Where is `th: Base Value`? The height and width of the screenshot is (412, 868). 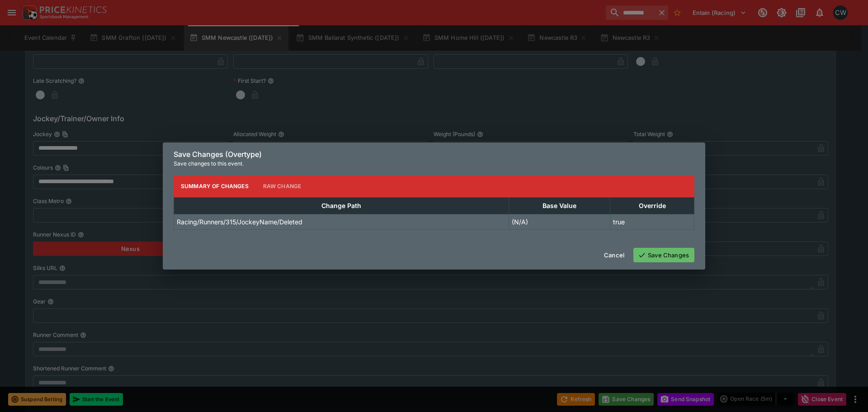 th: Base Value is located at coordinates (560, 205).